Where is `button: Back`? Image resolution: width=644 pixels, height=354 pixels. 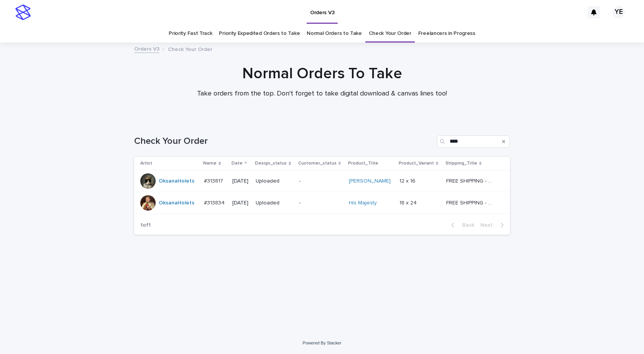 button: Back is located at coordinates (461, 226).